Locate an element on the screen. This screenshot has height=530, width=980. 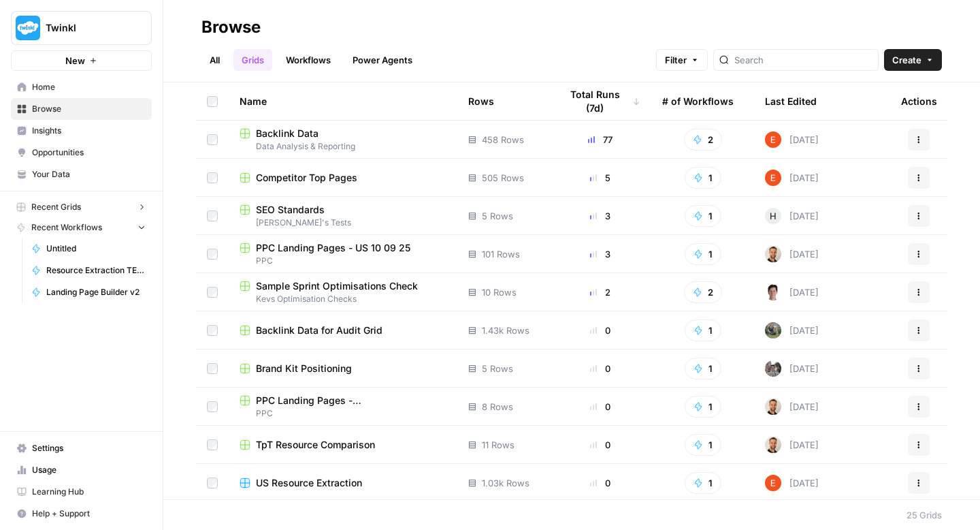
span: Backlink Data is located at coordinates (287, 134).